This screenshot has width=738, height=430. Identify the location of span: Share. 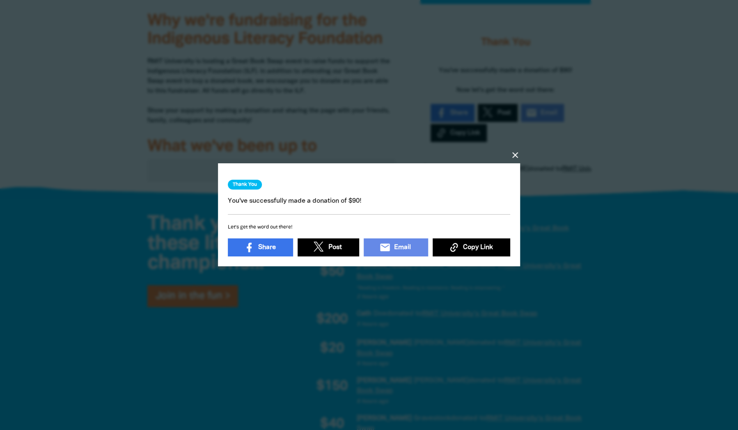
(267, 247).